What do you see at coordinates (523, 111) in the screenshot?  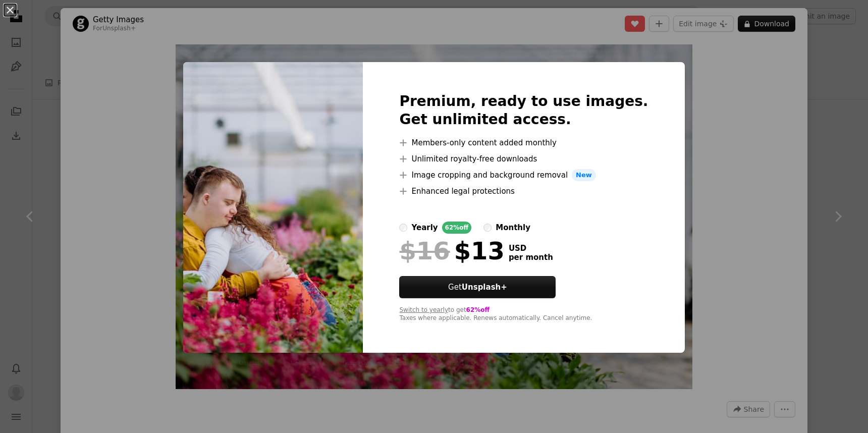 I see `h2: Premium, ready to use images. Get unlimited access.` at bounding box center [523, 111].